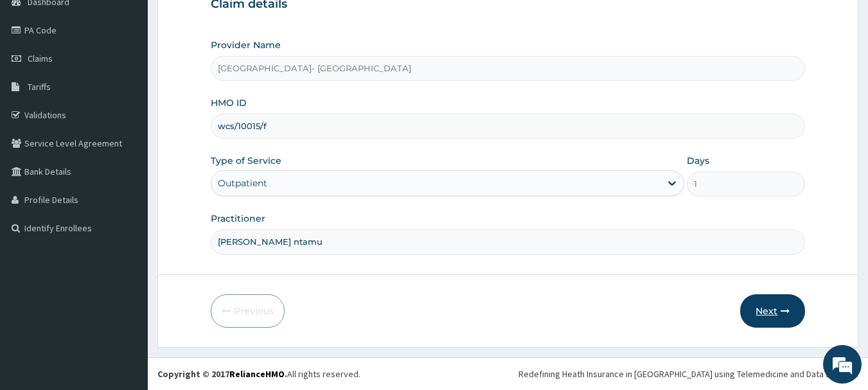 The image size is (868, 390). Describe the element at coordinates (226, 22) in the screenshot. I see `div: Minimize live chat window` at that location.